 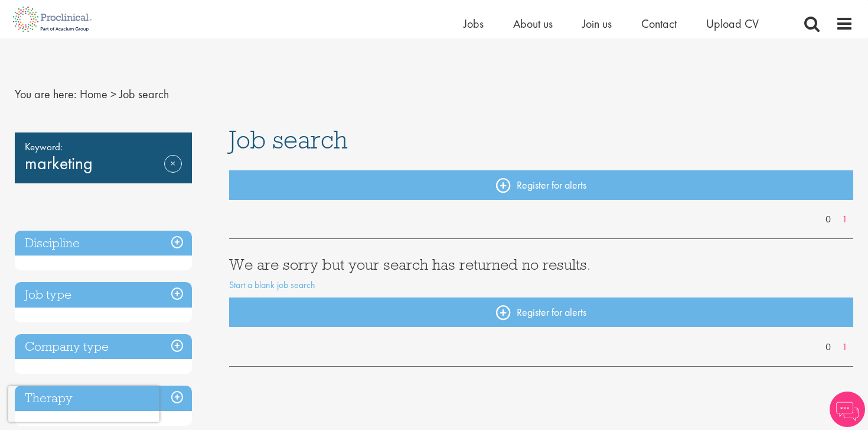 I want to click on h3: Company type, so click(x=103, y=346).